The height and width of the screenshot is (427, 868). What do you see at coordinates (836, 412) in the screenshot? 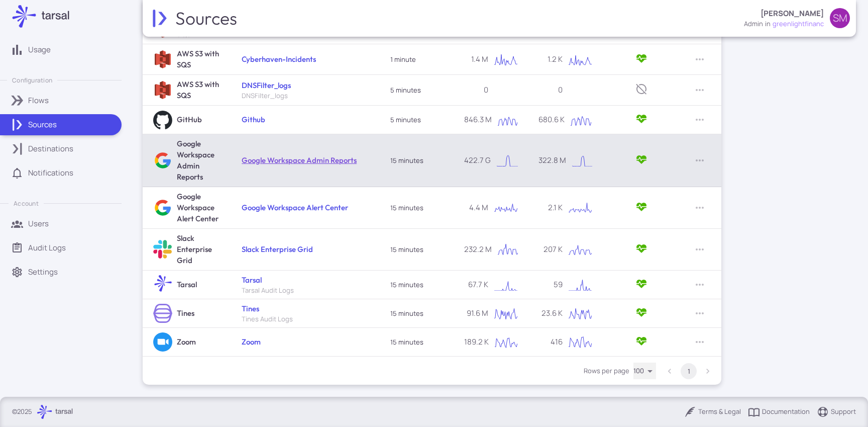
I see `a: Support` at bounding box center [836, 412].